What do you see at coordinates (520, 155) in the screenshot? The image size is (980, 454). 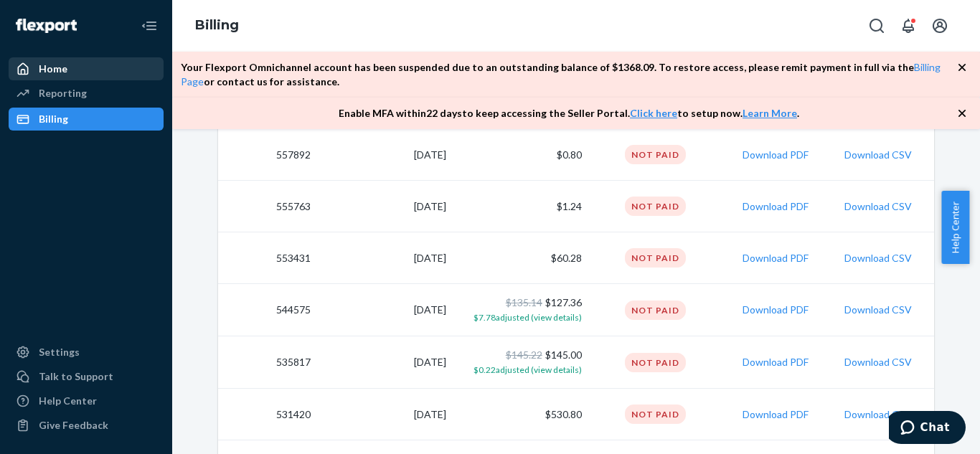 I see `td: $0.80` at bounding box center [520, 155].